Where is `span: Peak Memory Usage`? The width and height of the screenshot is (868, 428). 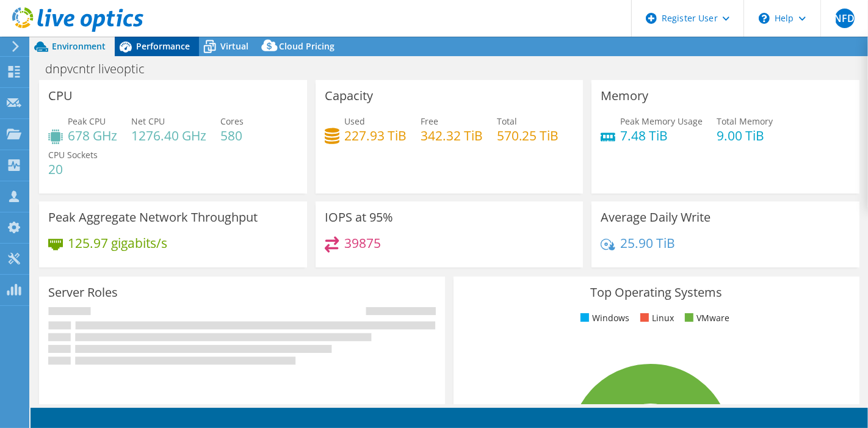 span: Peak Memory Usage is located at coordinates (661, 121).